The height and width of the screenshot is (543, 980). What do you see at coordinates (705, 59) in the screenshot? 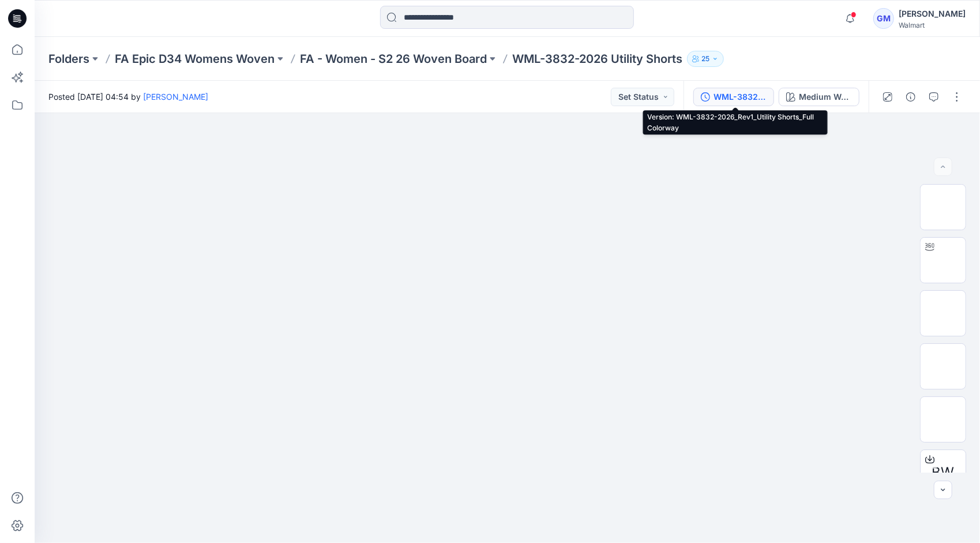
I see `p: 25` at bounding box center [705, 59].